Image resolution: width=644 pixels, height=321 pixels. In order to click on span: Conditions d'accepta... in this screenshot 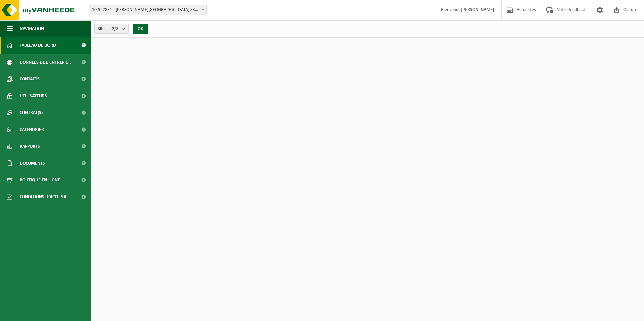, I will do `click(45, 197)`.